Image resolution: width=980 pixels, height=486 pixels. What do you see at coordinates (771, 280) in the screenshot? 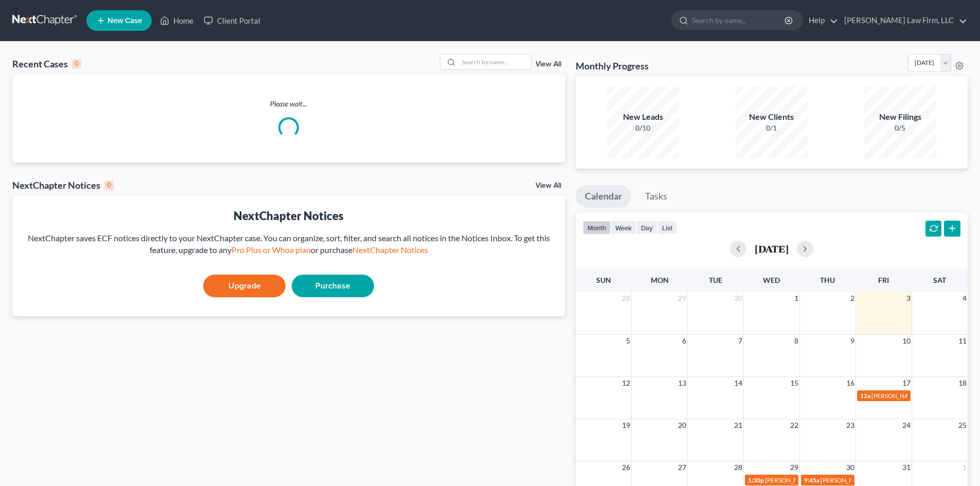
I see `span: Wed` at bounding box center [771, 280].